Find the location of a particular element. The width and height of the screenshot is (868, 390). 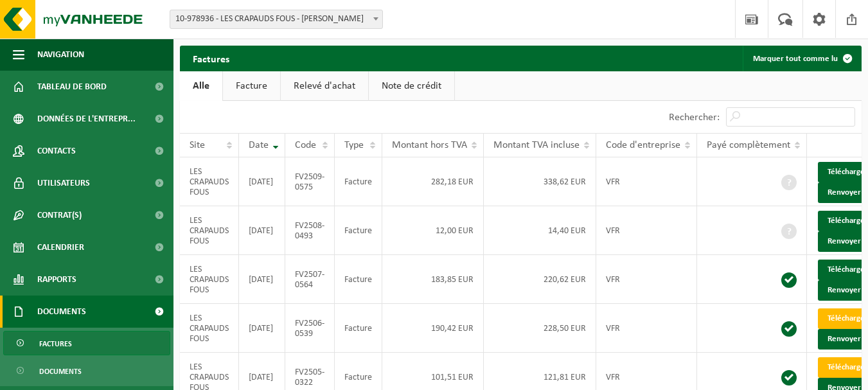

button: Marquer tout comme lu is located at coordinates (801, 59).